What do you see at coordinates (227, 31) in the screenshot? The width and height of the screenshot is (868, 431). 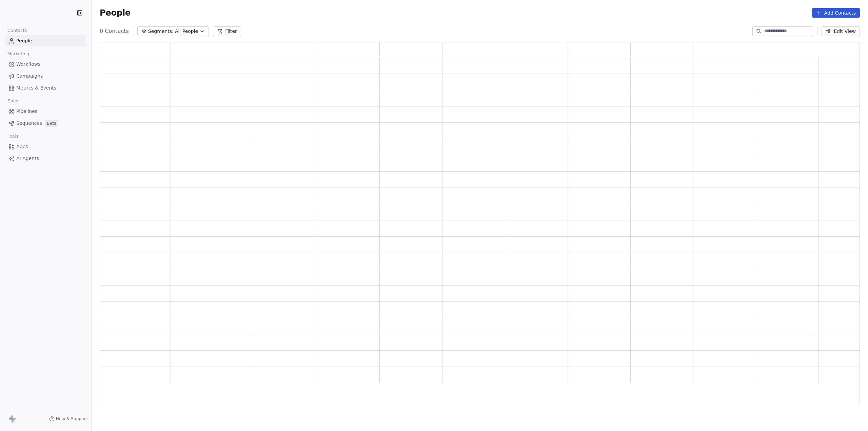 I see `button: Filter` at bounding box center [227, 31].